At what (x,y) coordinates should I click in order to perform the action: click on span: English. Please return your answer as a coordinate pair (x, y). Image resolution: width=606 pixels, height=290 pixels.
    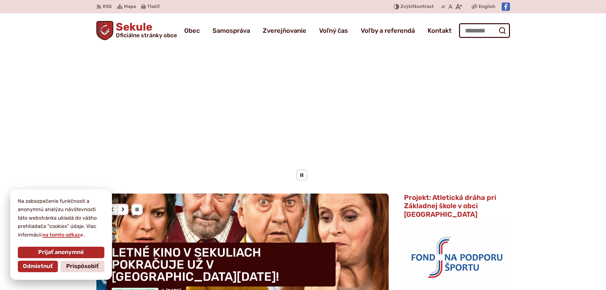
    Looking at the image, I should click on (487, 7).